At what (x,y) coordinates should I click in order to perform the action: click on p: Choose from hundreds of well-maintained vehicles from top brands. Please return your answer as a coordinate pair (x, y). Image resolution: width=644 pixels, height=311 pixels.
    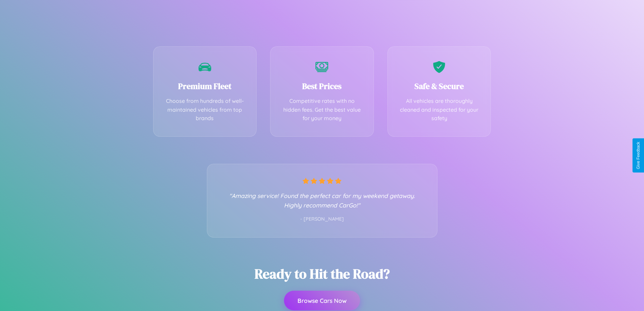
    Looking at the image, I should click on (205, 110).